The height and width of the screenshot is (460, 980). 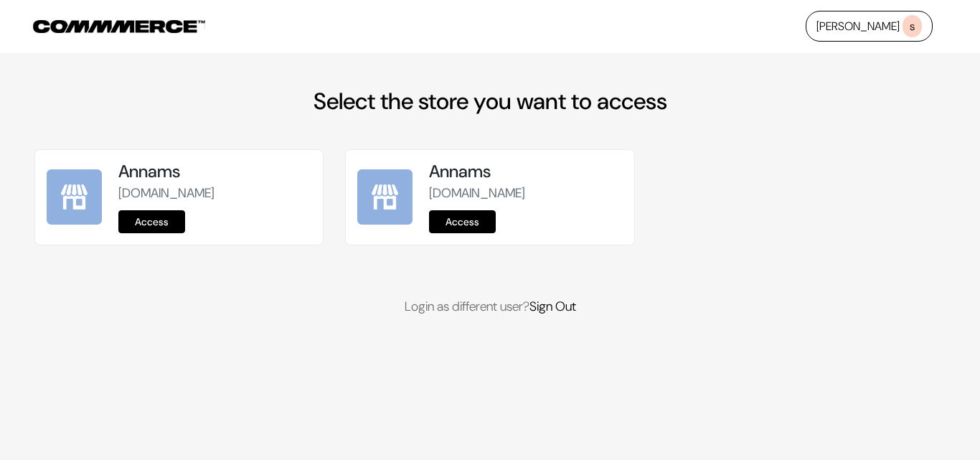 What do you see at coordinates (119, 27) in the screenshot?
I see `img: COMMMERCE` at bounding box center [119, 27].